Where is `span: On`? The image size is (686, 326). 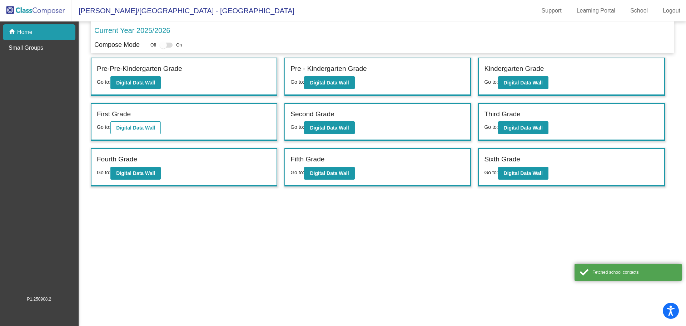 span: On is located at coordinates (179, 45).